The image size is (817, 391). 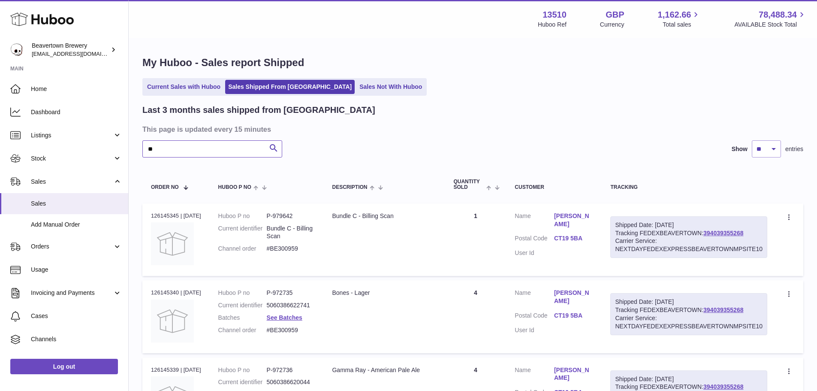 I want to click on dt: Batches, so click(x=242, y=318).